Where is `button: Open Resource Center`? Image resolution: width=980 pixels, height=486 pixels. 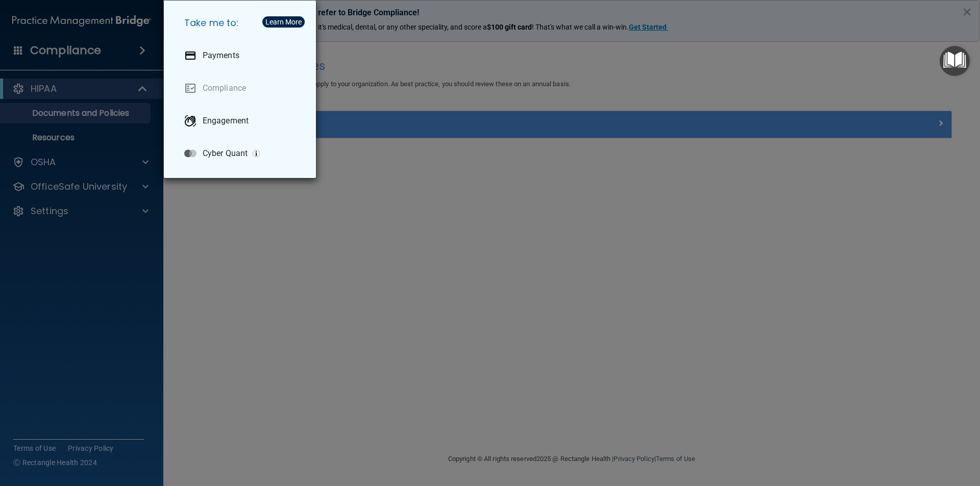
button: Open Resource Center is located at coordinates (954, 61).